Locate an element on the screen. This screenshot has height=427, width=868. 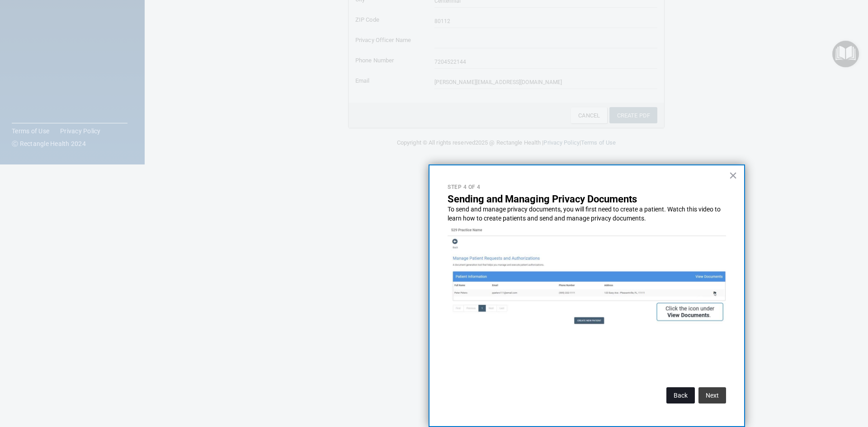
p: To send and manage privacy documents, you will first need to create a patient. Watch this video t... is located at coordinates (587, 213).